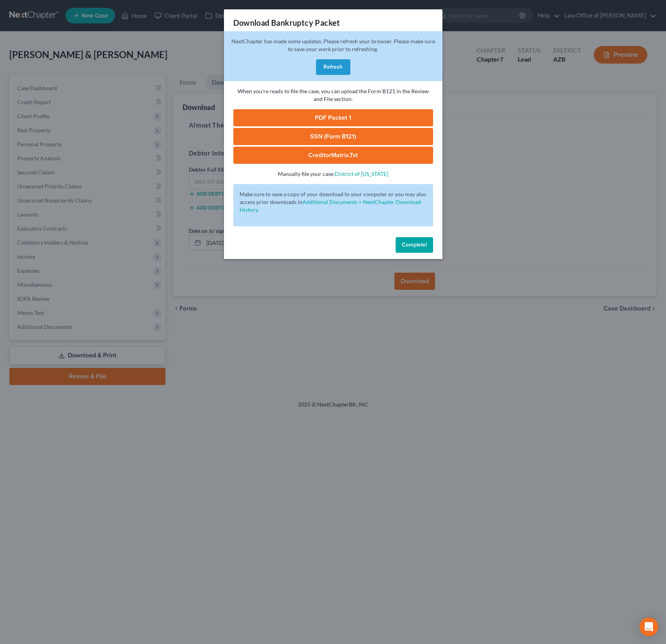 Image resolution: width=666 pixels, height=644 pixels. I want to click on a: CreditorMatrix.txt, so click(333, 155).